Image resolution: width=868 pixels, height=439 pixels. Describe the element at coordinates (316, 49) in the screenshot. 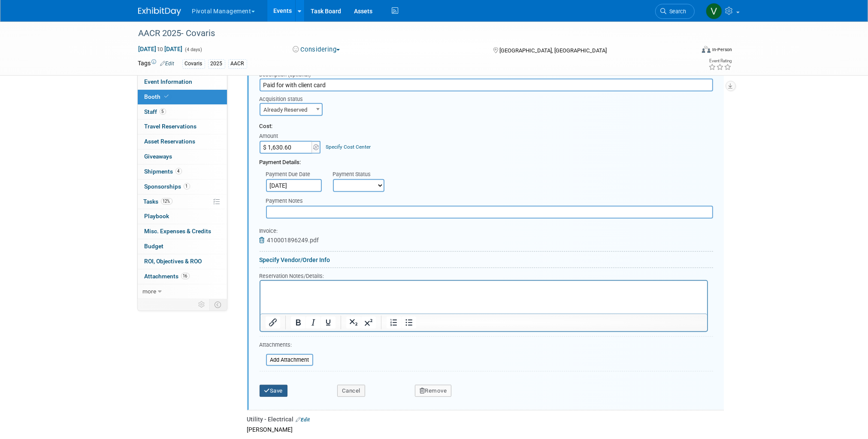

I see `button: Considering` at that location.